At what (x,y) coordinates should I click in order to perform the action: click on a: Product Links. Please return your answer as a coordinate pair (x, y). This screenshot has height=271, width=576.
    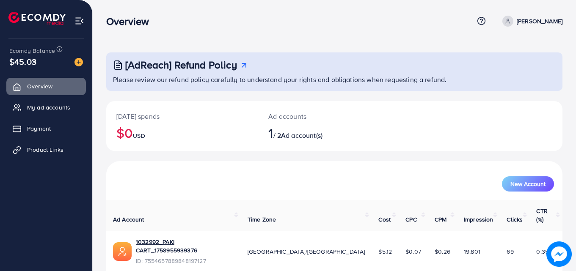
    Looking at the image, I should click on (46, 150).